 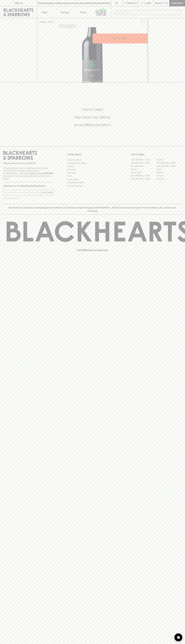 I want to click on a: Thornbury, so click(x=169, y=179).